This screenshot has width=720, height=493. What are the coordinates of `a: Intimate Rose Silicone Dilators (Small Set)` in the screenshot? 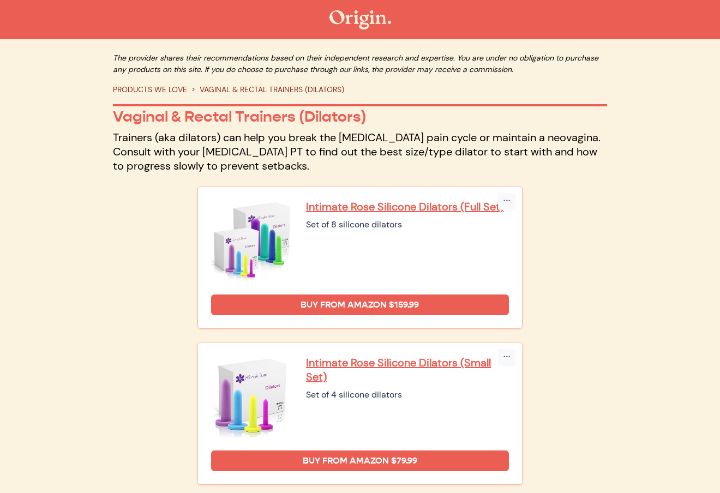 It's located at (408, 370).